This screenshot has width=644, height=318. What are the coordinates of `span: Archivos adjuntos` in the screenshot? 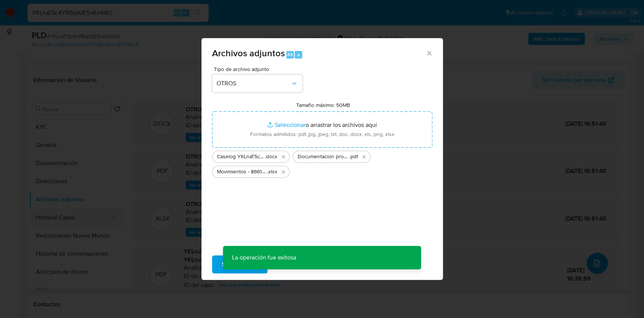 It's located at (248, 53).